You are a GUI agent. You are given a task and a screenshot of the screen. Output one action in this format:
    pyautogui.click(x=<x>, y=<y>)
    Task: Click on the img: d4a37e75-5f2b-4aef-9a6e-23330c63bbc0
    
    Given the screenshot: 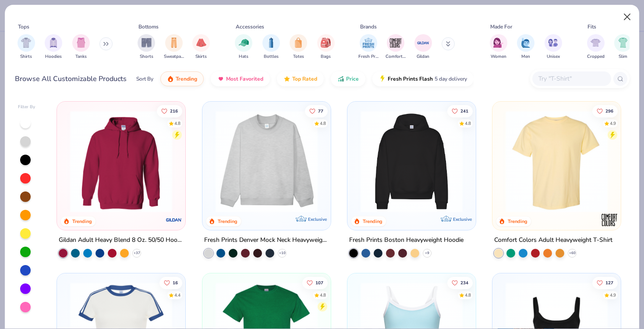 What is the action you would take?
    pyautogui.click(x=522, y=161)
    